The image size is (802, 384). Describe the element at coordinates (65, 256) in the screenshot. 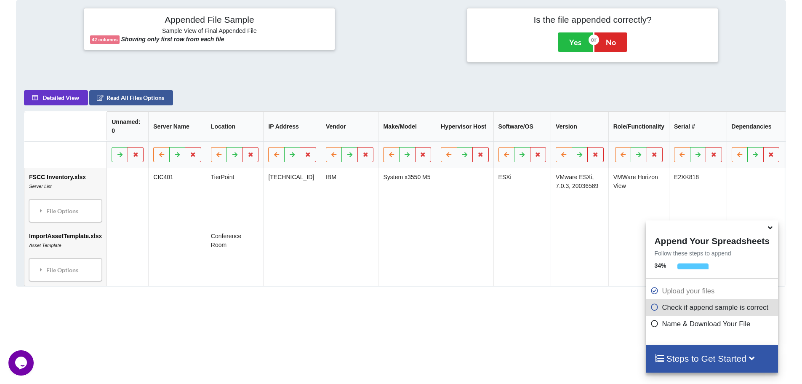

I see `td: ImportAssetTemplate.xlsx` at that location.